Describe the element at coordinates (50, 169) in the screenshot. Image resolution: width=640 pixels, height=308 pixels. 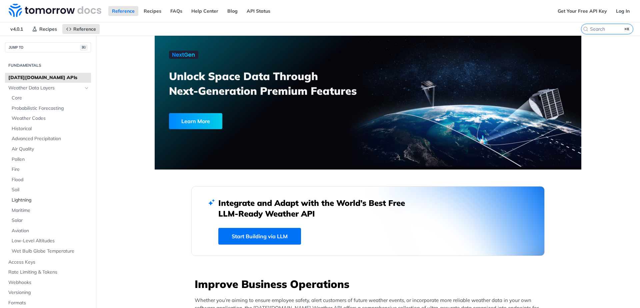
I see `span: Fire` at that location.